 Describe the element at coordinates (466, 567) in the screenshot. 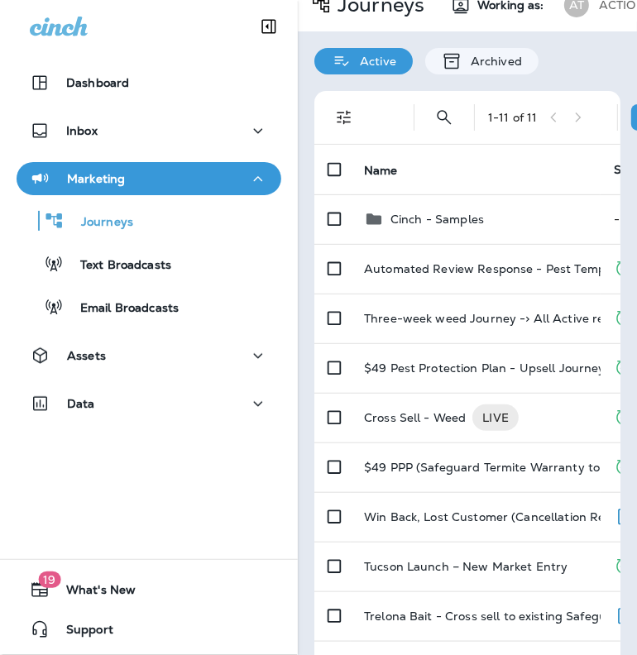

I see `p: Tucson Launch – New Market Entry` at that location.